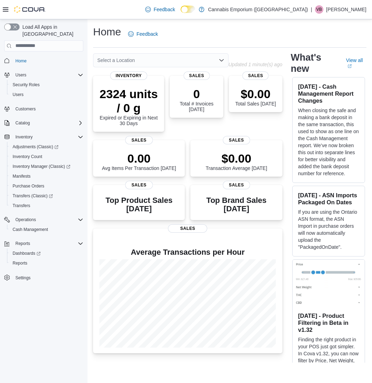  Describe the element at coordinates (129, 107) in the screenshot. I see `div: Expired or Expiring in Next 30 Days` at that location.